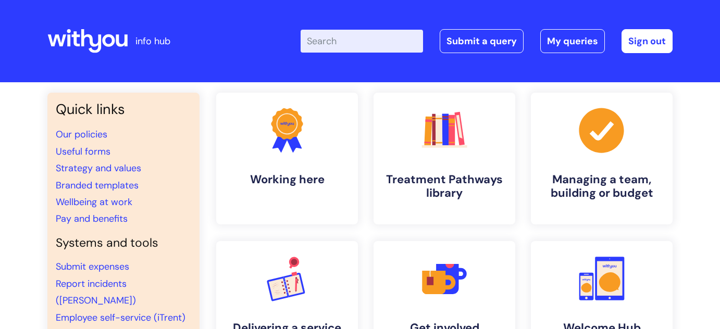 Image resolution: width=720 pixels, height=329 pixels. I want to click on a: Strategy and values, so click(98, 168).